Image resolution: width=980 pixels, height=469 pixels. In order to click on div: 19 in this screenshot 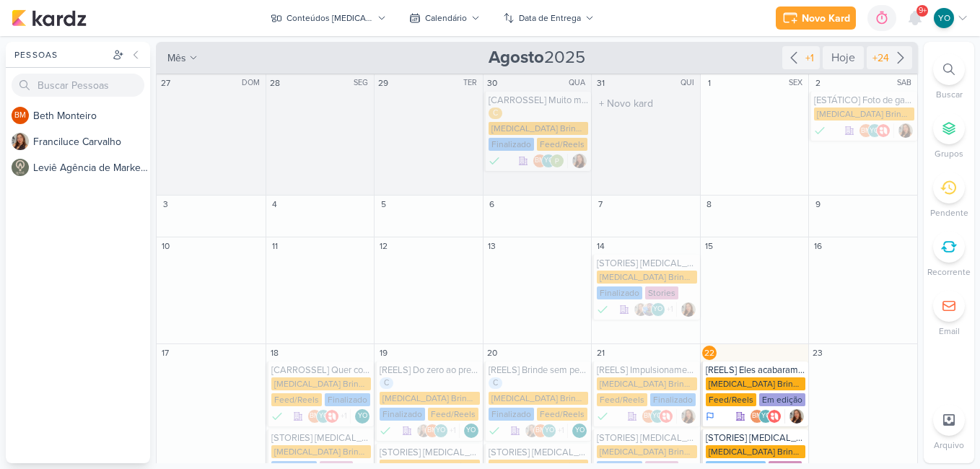, I will do `click(383, 353)`.